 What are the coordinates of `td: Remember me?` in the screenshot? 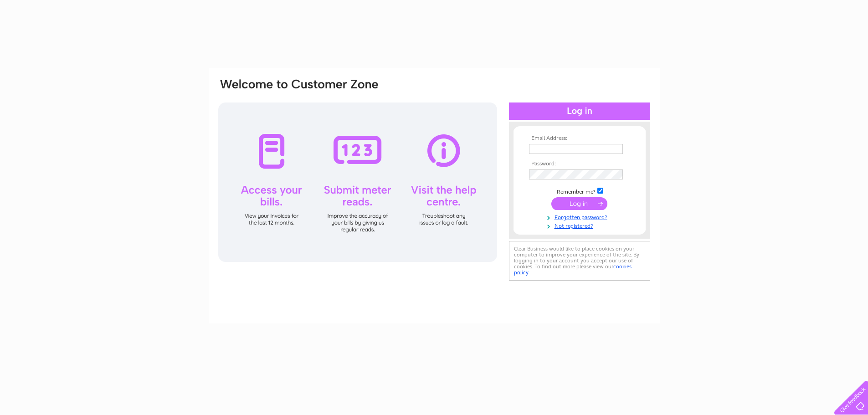 It's located at (580, 191).